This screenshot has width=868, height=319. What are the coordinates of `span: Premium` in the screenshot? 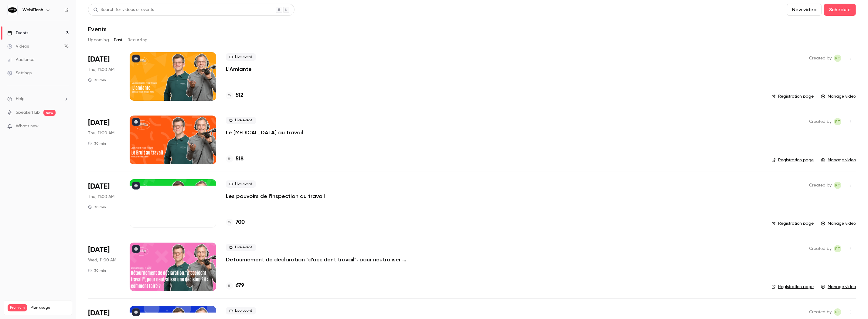 It's located at (17, 308).